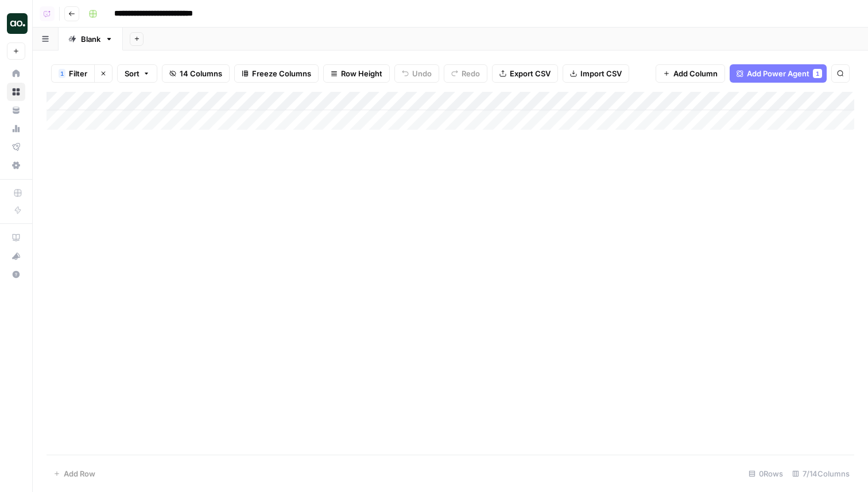 This screenshot has height=492, width=868. What do you see at coordinates (16, 256) in the screenshot?
I see `button: What's new?` at bounding box center [16, 256].